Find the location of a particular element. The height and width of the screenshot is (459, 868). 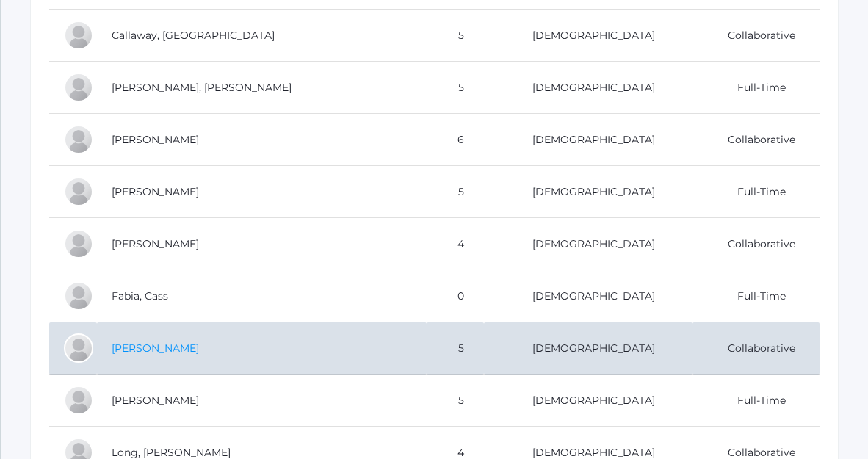

div: Cass Fabia is located at coordinates (78, 296).